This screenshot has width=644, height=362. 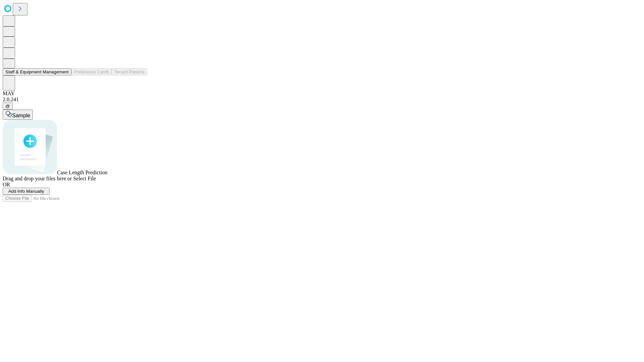 I want to click on span: Case Length Prediction, so click(x=82, y=172).